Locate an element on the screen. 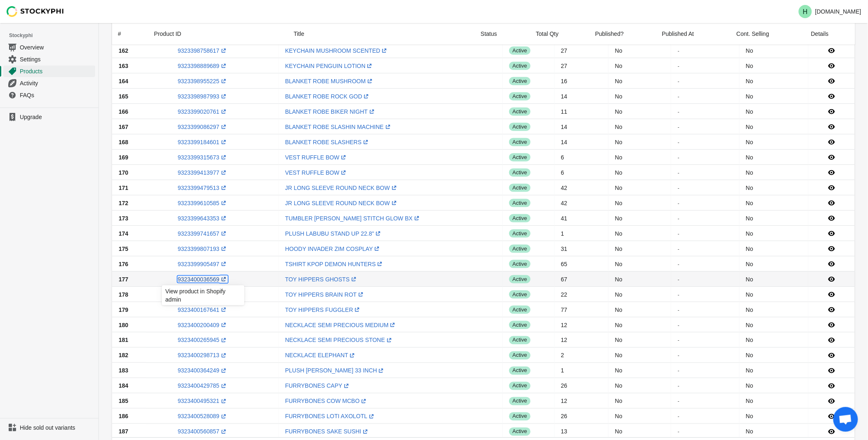 This screenshot has height=440, width=868. a: 9323399086297(opens a new window) is located at coordinates (202, 127).